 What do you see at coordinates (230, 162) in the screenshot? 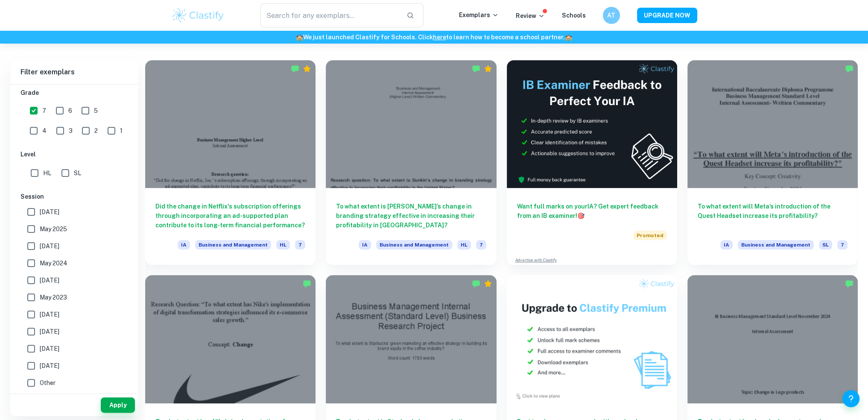
I see `a: Did the change in Netflix's subscription offerings through incorporating an ad-supported plan con...` at bounding box center [230, 162].